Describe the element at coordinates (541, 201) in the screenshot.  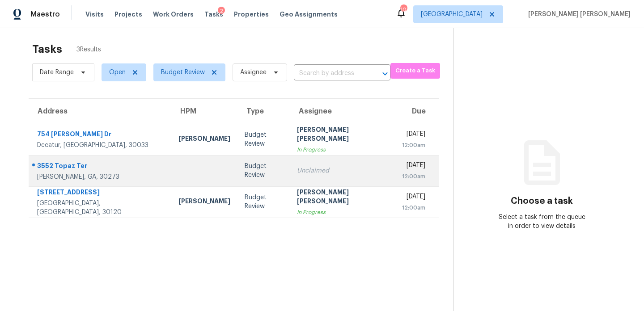
I see `h3: Choose a task` at that location.